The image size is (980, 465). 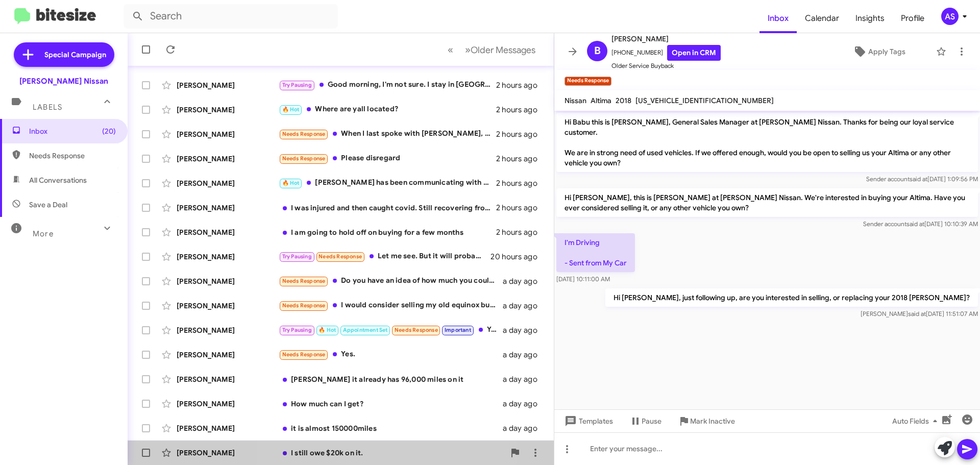 What do you see at coordinates (597, 51) in the screenshot?
I see `span: B` at bounding box center [597, 51].